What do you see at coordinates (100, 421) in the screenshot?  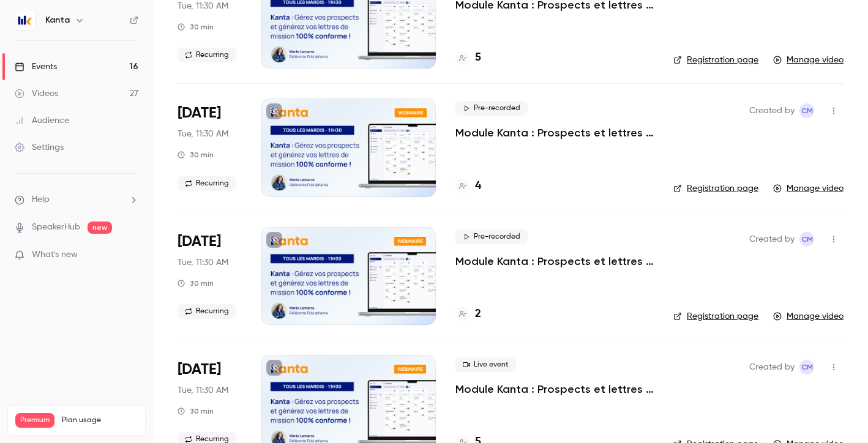 I see `span: Plan usage` at bounding box center [100, 421].